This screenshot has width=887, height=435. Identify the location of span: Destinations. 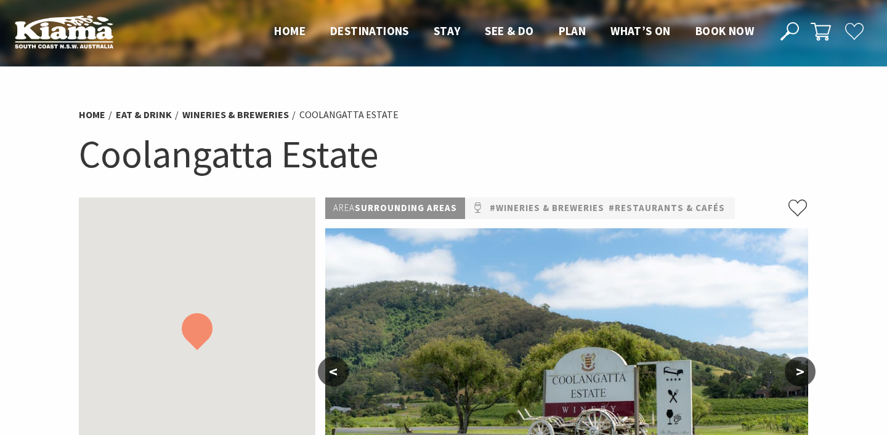
(369, 31).